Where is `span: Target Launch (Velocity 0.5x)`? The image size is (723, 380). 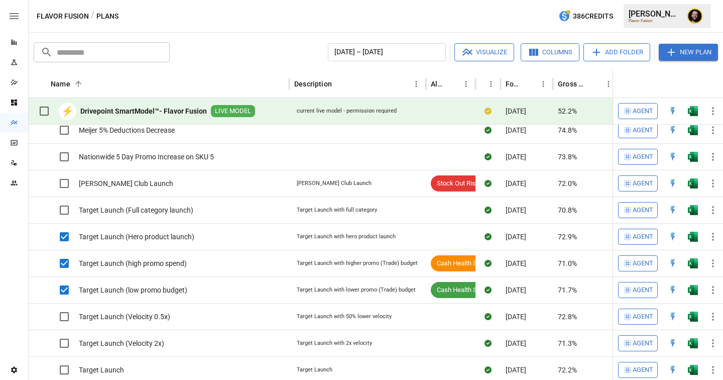 span: Target Launch (Velocity 0.5x) is located at coordinates (125, 316).